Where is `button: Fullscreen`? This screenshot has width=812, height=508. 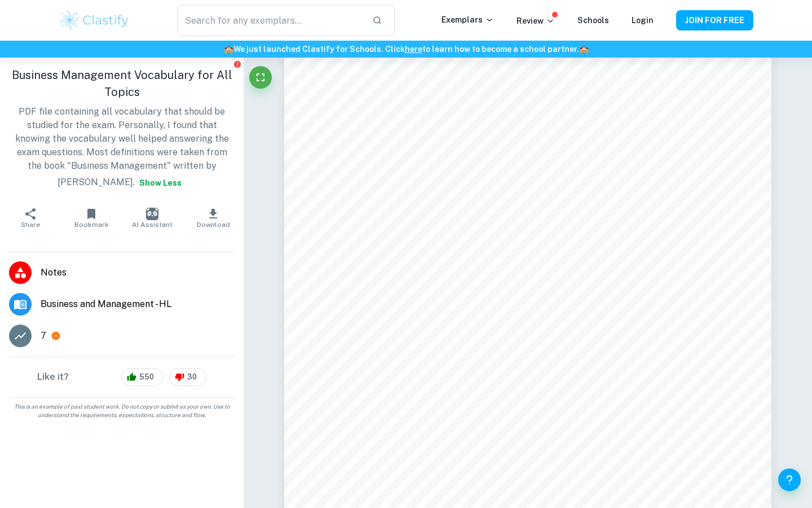 button: Fullscreen is located at coordinates (261, 77).